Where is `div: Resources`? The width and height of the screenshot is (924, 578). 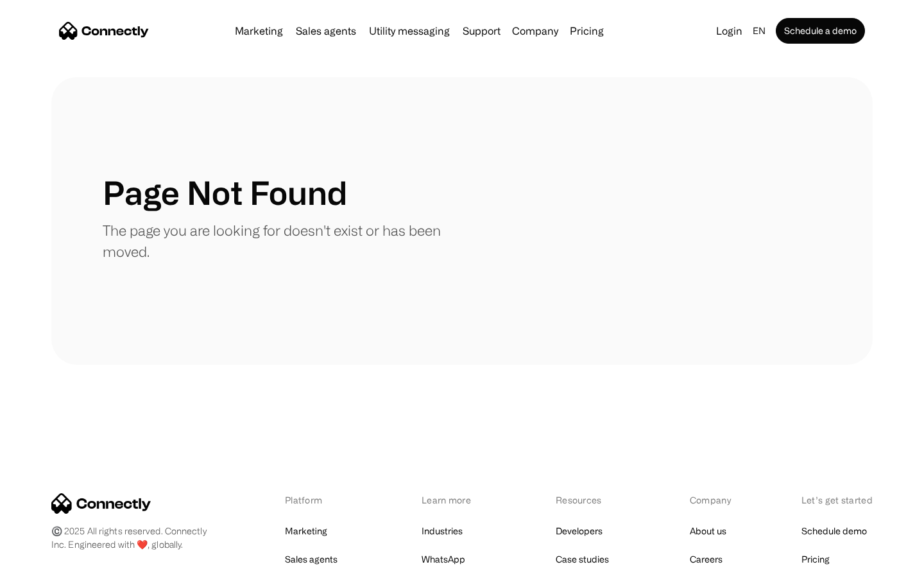 div: Resources is located at coordinates (589, 500).